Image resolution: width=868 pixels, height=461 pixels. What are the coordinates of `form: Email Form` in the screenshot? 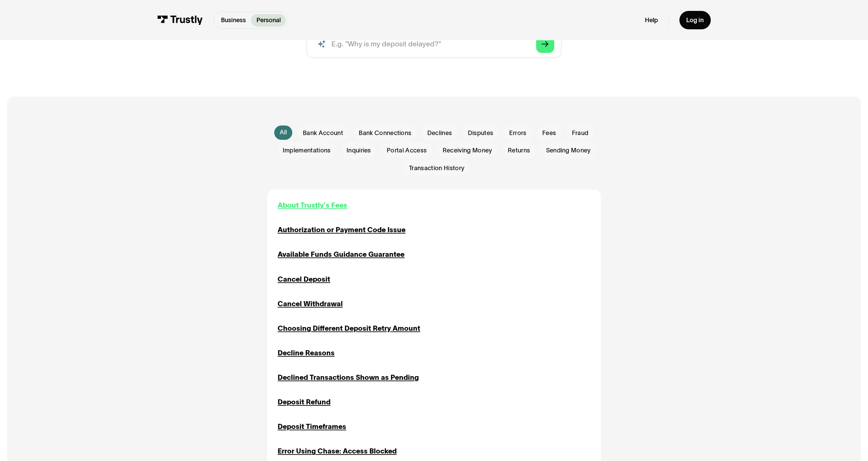 It's located at (434, 150).